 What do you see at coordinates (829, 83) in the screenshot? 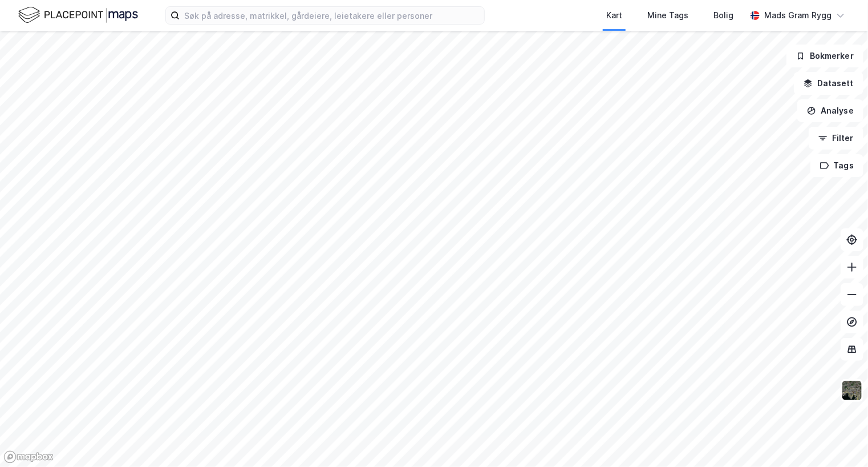
I see `button: Datasett` at bounding box center [829, 83].